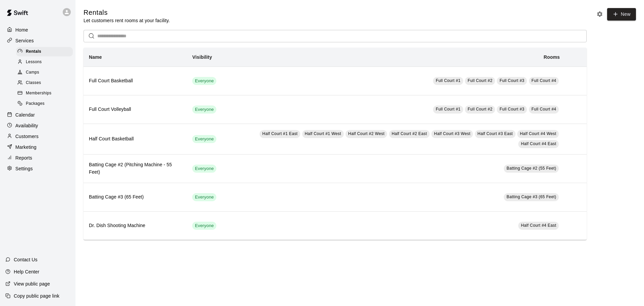 This screenshot has height=306, width=644. What do you see at coordinates (35, 104) in the screenshot?
I see `span: Packages` at bounding box center [35, 104].